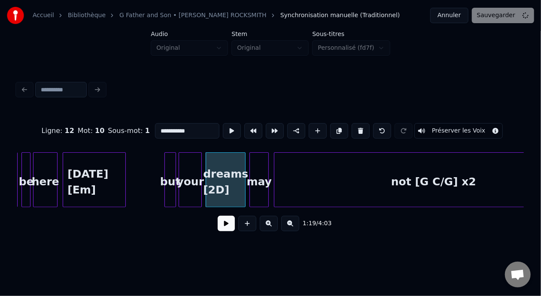 This screenshot has width=541, height=296. Describe the element at coordinates (15, 15) in the screenshot. I see `img: youka` at that location.